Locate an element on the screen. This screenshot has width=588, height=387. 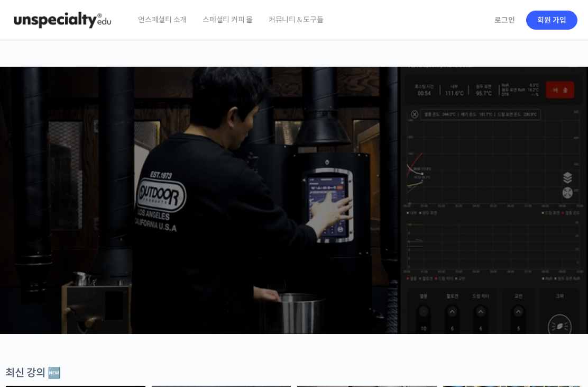
a: 회원 가입 is located at coordinates (552, 20).